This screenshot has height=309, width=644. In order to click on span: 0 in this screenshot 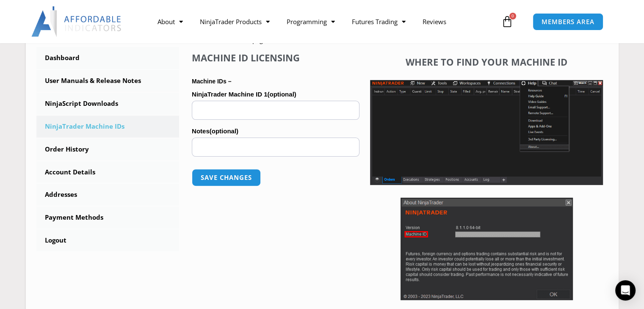, I will do `click(513, 16)`.